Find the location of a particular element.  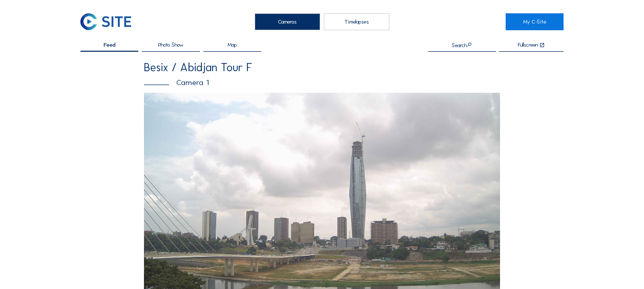

div: Cameras is located at coordinates (288, 22).